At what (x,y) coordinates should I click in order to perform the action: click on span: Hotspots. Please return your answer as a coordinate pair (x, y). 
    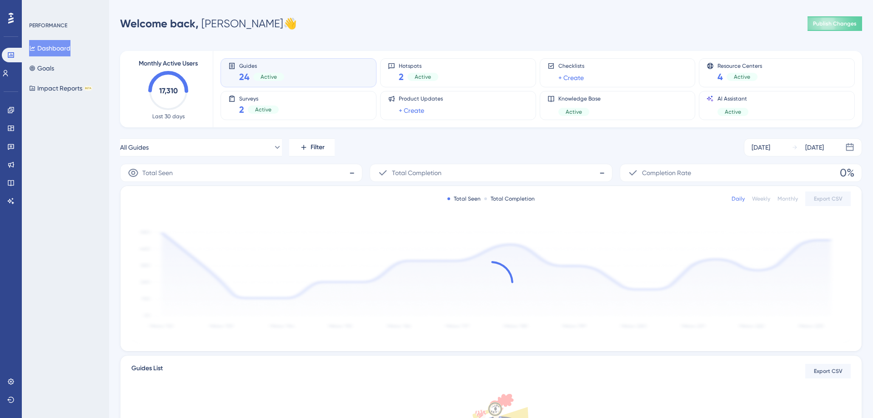
    Looking at the image, I should click on (418, 65).